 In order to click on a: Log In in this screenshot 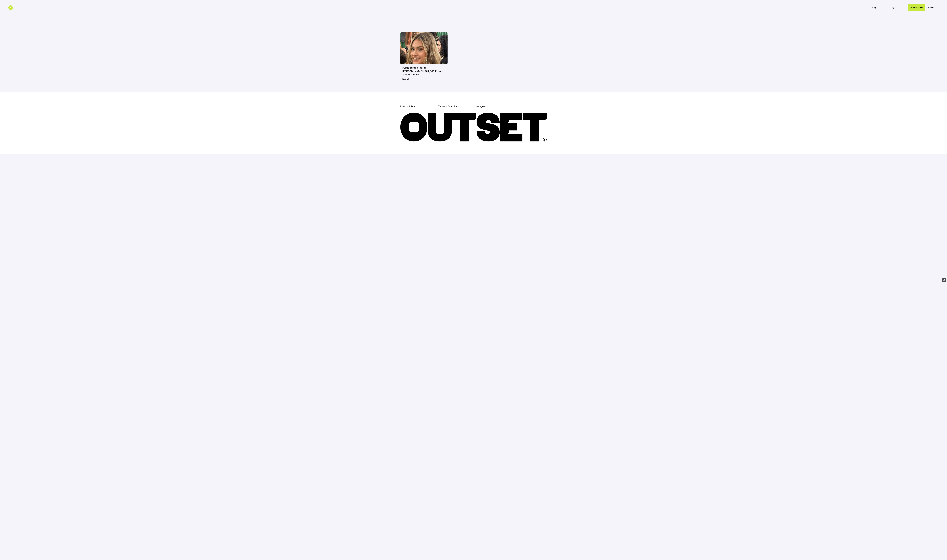, I will do `click(898, 8)`.